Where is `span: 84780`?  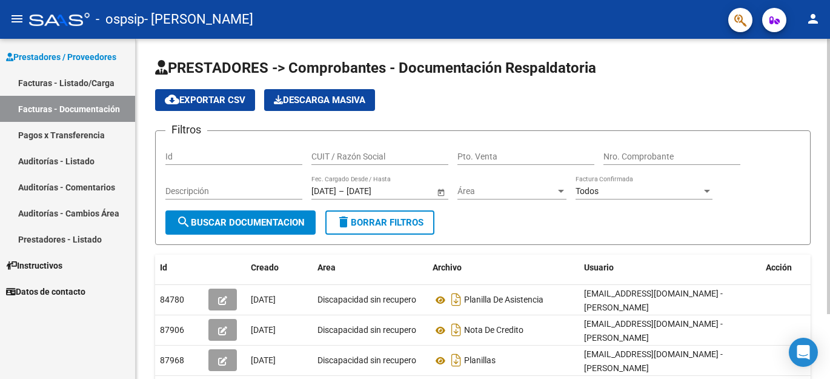
span: 84780 is located at coordinates (172, 299).